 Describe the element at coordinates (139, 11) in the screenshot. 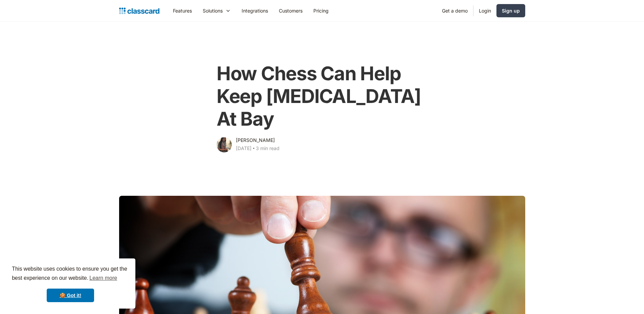

I see `a: home` at that location.